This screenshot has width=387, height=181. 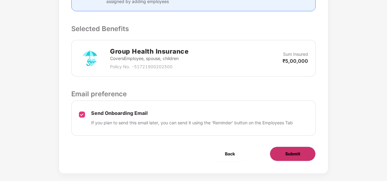 I want to click on p: ₹5,00,000, so click(x=296, y=61).